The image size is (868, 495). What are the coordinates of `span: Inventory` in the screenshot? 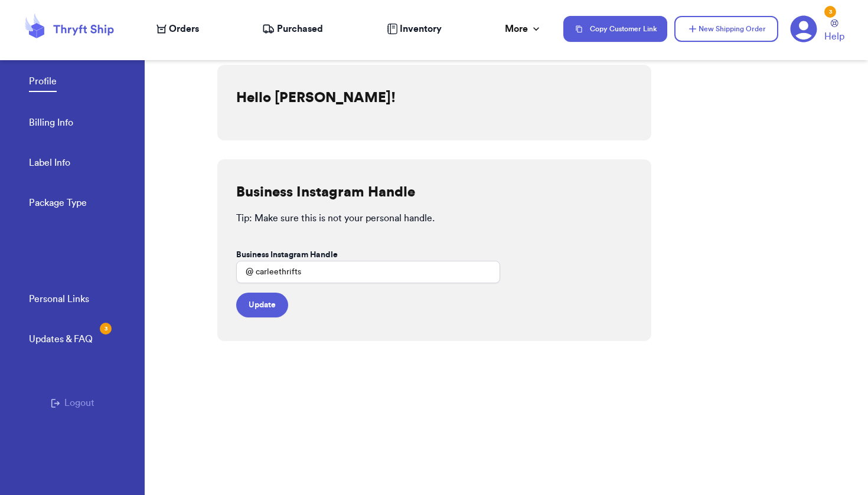 It's located at (420, 29).